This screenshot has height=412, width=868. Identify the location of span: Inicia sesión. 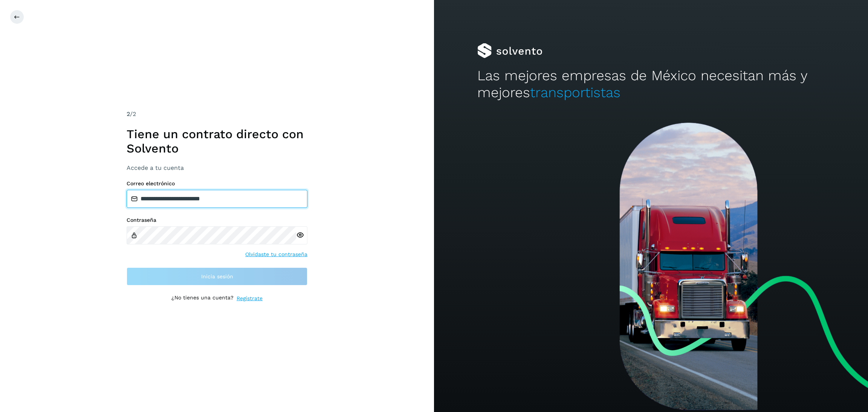
(217, 277).